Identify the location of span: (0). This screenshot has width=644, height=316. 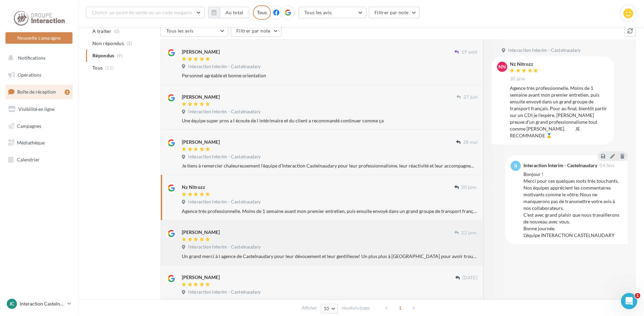
(117, 31).